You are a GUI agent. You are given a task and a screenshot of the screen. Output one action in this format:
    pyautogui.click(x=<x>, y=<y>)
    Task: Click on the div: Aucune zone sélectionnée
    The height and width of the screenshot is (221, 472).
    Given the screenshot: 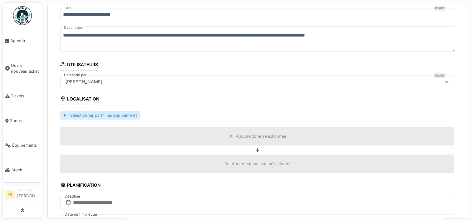 What is the action you would take?
    pyautogui.click(x=261, y=136)
    